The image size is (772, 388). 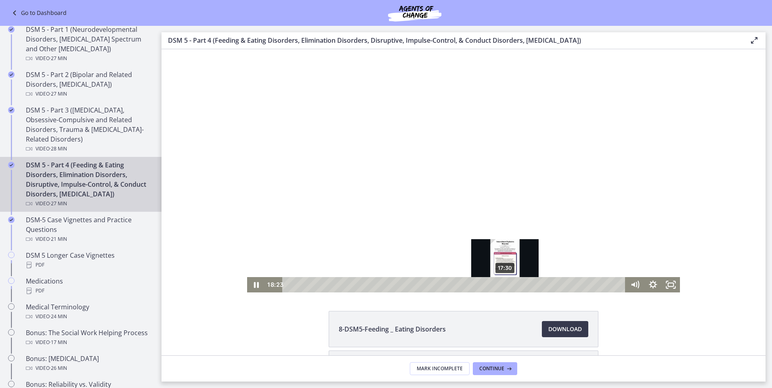 What do you see at coordinates (38, 13) in the screenshot?
I see `a: Go to Dashboard` at bounding box center [38, 13].